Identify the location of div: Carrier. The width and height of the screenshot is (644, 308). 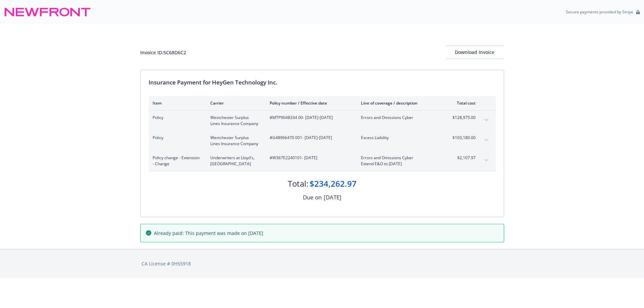
(234, 103).